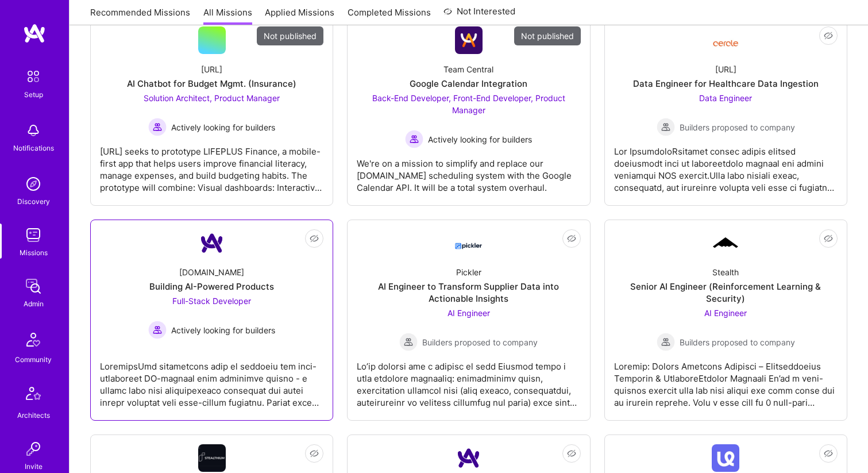 The width and height of the screenshot is (868, 473). What do you see at coordinates (726, 380) in the screenshot?
I see `div: Loremip: Dolors Ametcons Adipisci – Elitseddoeius Temporin & UtlaboreEtdolor Magnaali En’ad m ven...` at bounding box center [726, 380].